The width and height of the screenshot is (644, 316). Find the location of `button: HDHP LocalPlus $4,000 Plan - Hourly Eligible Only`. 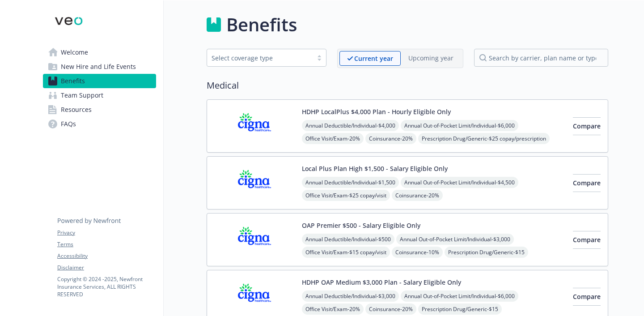

button: HDHP LocalPlus $4,000 Plan - Hourly Eligible Only is located at coordinates (376, 111).